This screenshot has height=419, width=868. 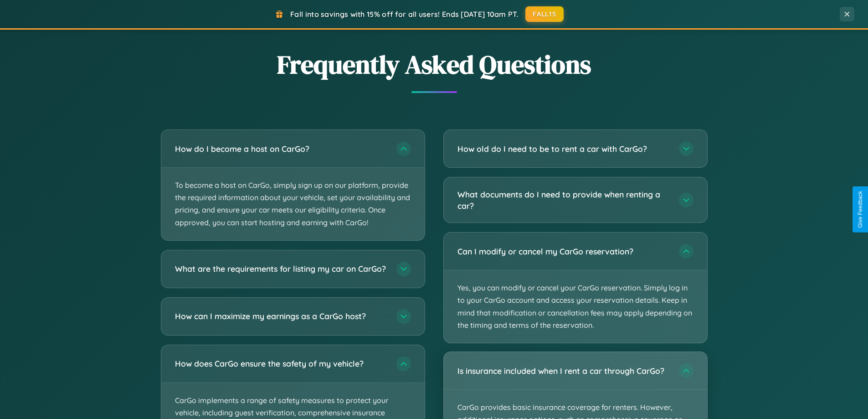 What do you see at coordinates (434, 64) in the screenshot?
I see `h2: Frequently Asked Questions` at bounding box center [434, 64].